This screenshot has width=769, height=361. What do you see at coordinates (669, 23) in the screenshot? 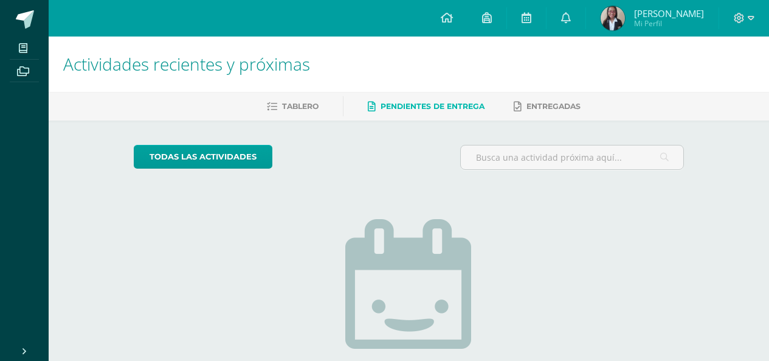
I see `span: Mi Perfil` at bounding box center [669, 23].